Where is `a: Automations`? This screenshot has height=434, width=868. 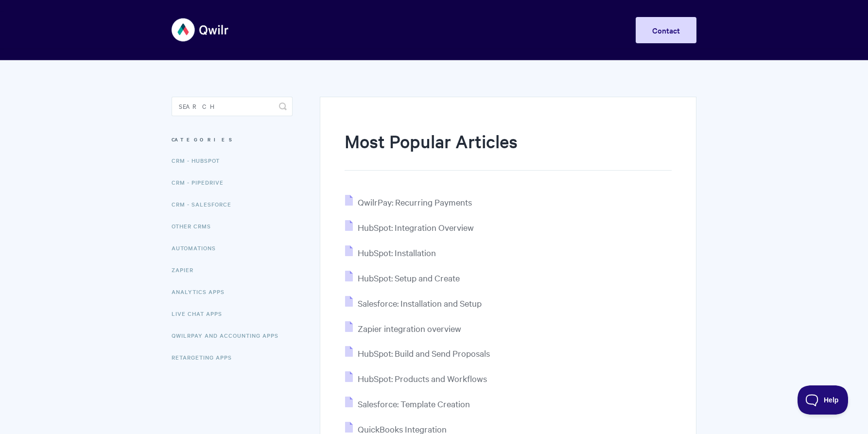 a: Automations is located at coordinates (197, 248).